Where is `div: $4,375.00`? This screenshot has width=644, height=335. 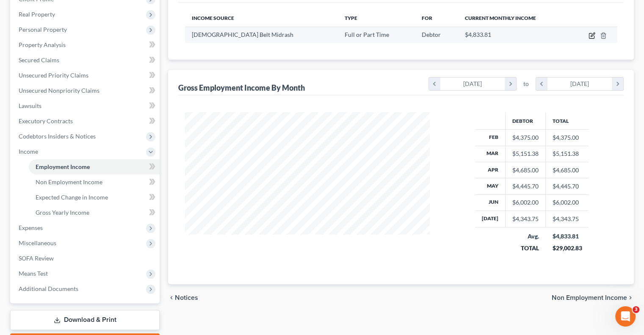 div: $4,375.00 is located at coordinates (525, 138).